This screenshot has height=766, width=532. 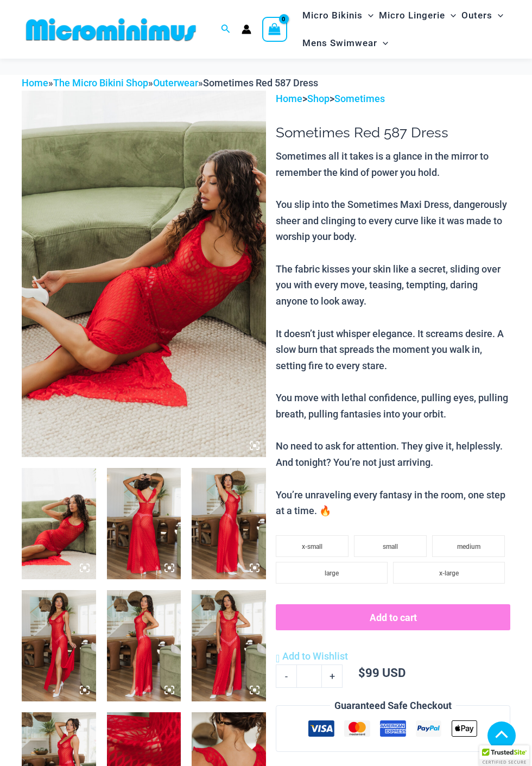 What do you see at coordinates (313, 547) in the screenshot?
I see `li: x-small` at bounding box center [313, 547].